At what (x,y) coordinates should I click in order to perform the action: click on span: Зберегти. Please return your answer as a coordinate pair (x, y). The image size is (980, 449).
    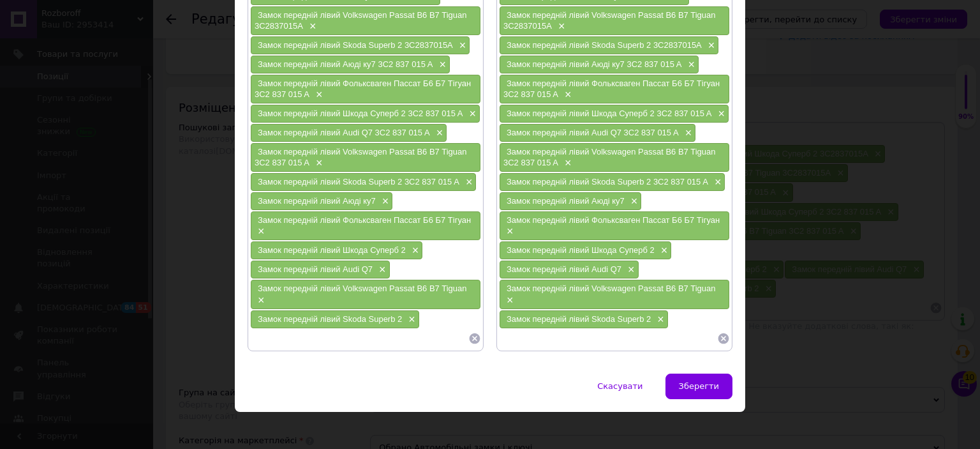
    Looking at the image, I should click on (698, 385).